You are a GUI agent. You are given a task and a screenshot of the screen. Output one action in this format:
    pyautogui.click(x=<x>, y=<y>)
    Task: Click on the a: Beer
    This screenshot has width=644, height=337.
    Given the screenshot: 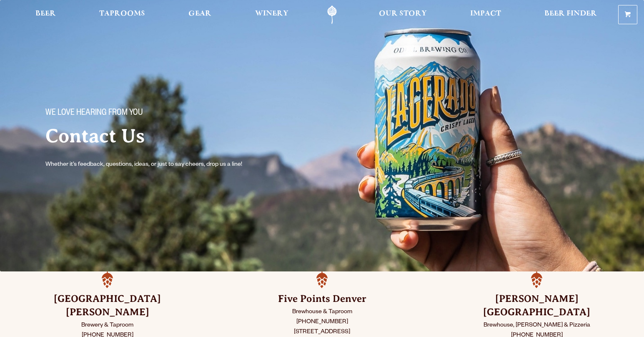 What is the action you would take?
    pyautogui.click(x=46, y=15)
    